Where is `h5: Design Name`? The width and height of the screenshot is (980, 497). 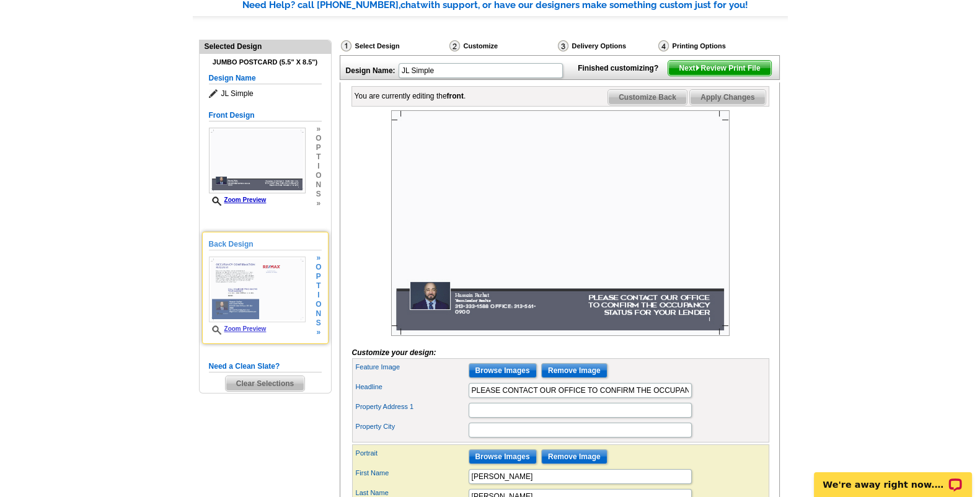 h5: Design Name is located at coordinates (265, 78).